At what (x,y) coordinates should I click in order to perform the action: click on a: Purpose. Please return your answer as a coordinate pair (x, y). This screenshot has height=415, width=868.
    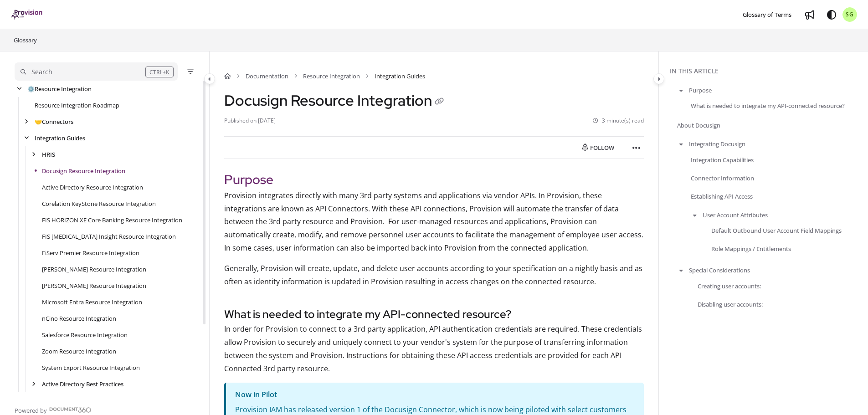
    Looking at the image, I should click on (700, 90).